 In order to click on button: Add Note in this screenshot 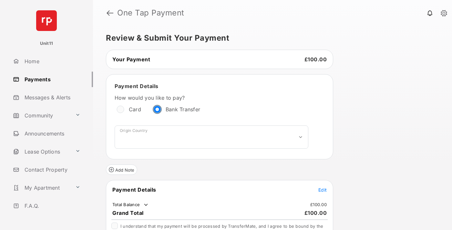, I will do `click(121, 170)`.